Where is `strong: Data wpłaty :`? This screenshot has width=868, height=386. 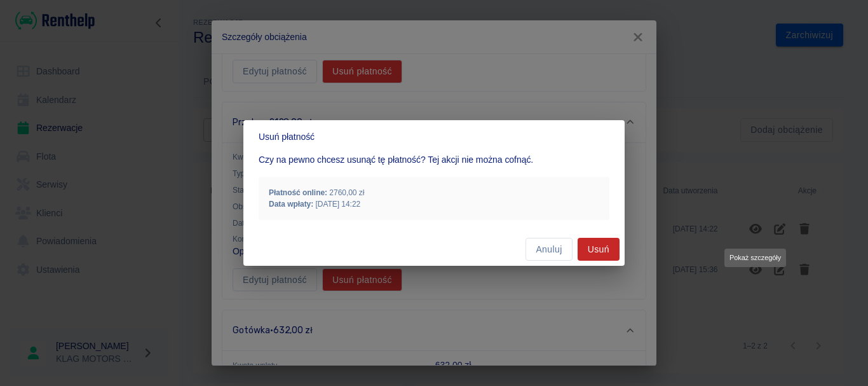
strong: Data wpłaty : is located at coordinates (291, 204).